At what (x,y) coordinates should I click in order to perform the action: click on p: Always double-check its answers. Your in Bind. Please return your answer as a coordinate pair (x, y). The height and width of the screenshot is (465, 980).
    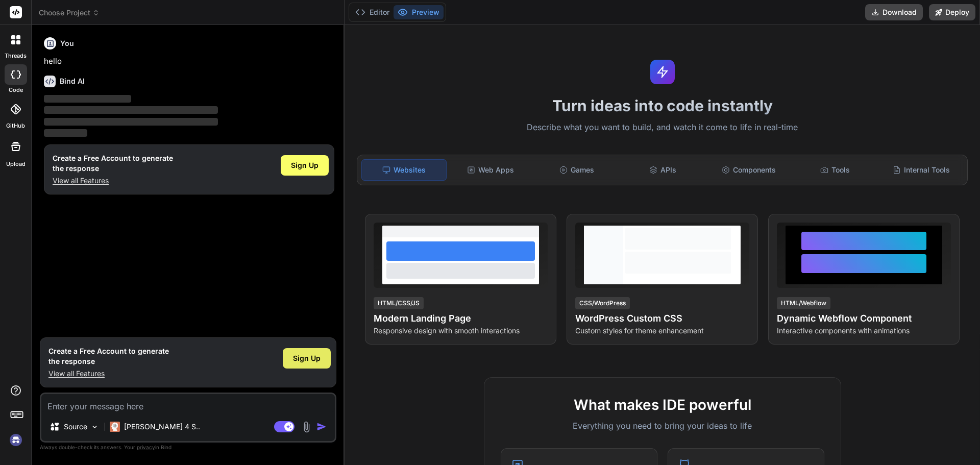
    Looking at the image, I should click on (188, 448).